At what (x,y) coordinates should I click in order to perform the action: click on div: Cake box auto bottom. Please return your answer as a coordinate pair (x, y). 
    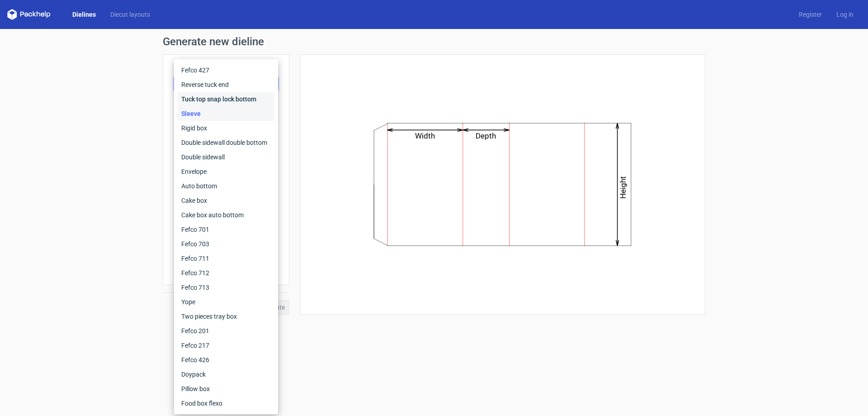
    Looking at the image, I should click on (226, 215).